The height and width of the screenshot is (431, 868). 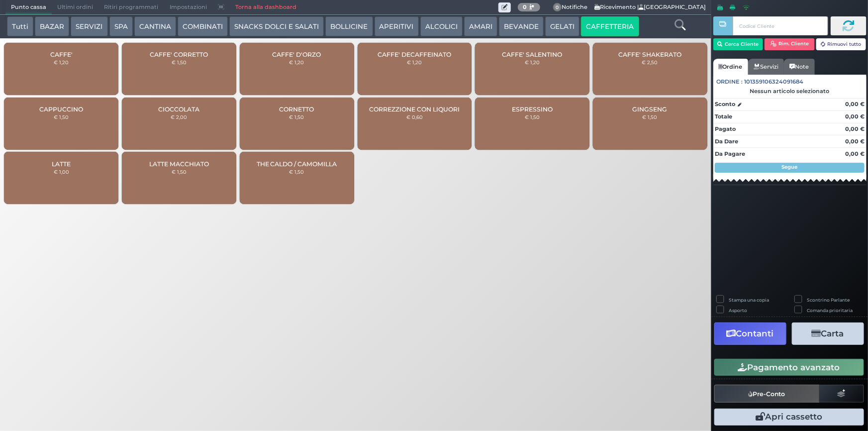 What do you see at coordinates (829, 300) in the screenshot?
I see `label: Scontrino Parlante` at bounding box center [829, 300].